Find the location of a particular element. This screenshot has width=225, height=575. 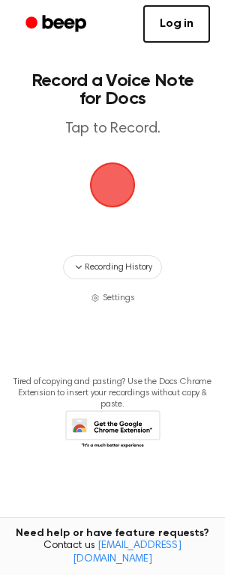

button: Recording History is located at coordinates (112, 268).